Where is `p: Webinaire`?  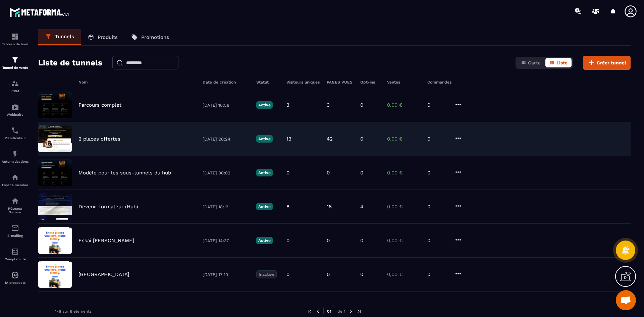
p: Webinaire is located at coordinates (15, 114).